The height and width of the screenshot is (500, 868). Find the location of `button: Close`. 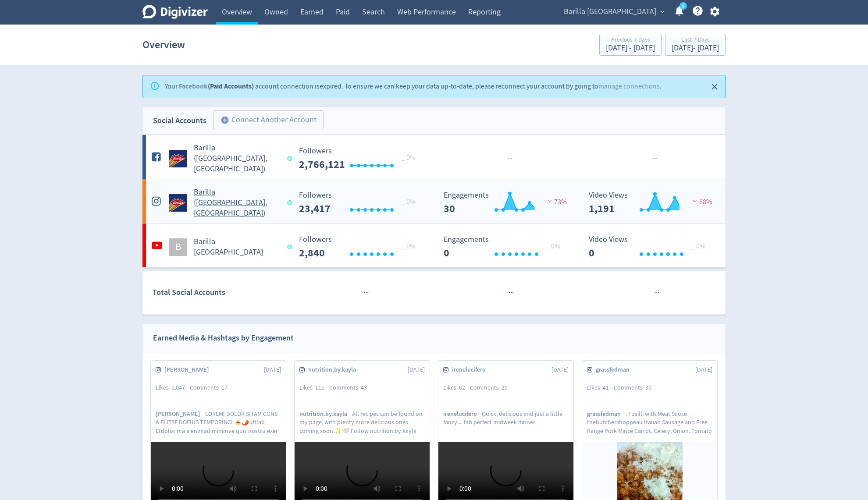

button: Close is located at coordinates (715, 86).